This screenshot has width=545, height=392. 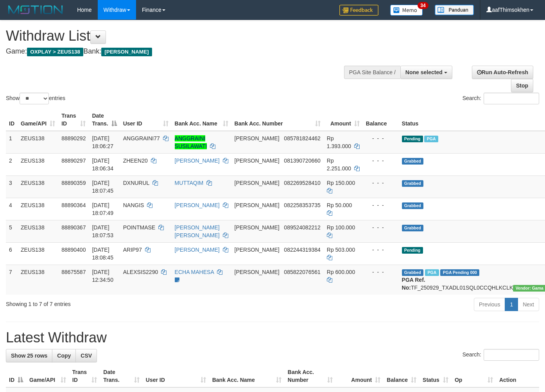 I want to click on h1: Latest Withdraw, so click(x=272, y=338).